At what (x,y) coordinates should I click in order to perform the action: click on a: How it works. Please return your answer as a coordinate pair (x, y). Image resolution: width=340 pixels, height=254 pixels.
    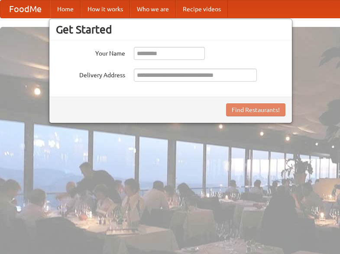
    Looking at the image, I should click on (105, 9).